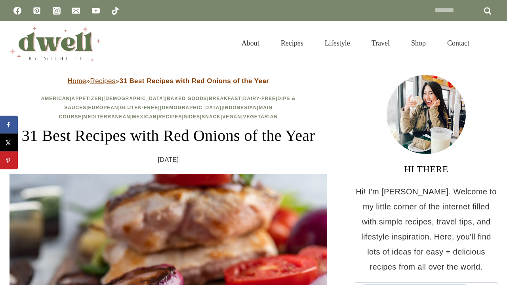 The width and height of the screenshot is (507, 285). I want to click on a: About, so click(250, 43).